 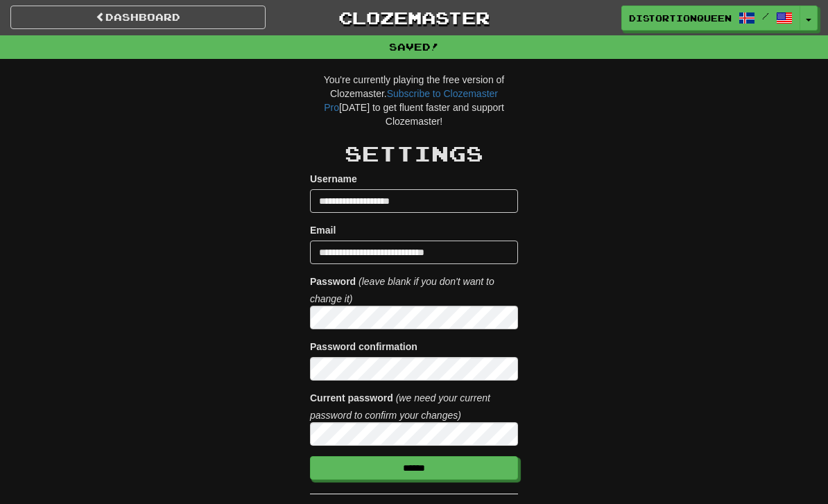 What do you see at coordinates (400, 406) in the screenshot?
I see `i: (we need your current password to confirm your changes)` at bounding box center [400, 406].